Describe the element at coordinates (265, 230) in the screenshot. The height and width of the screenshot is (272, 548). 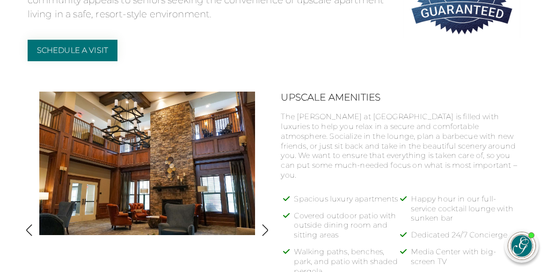
I see `img: Show next` at that location.